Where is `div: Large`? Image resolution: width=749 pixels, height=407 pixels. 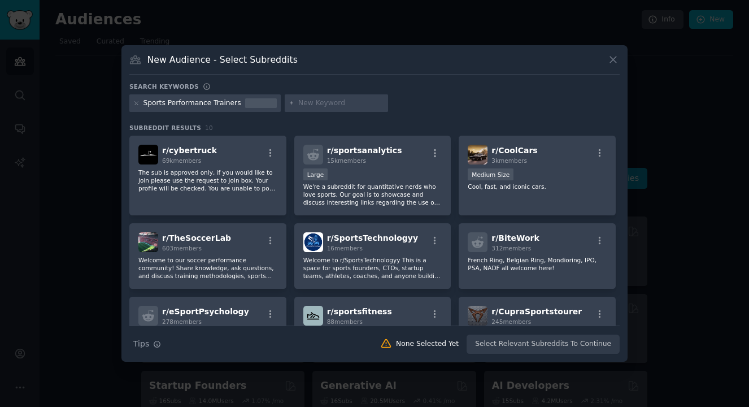
div: Large is located at coordinates (316, 174).